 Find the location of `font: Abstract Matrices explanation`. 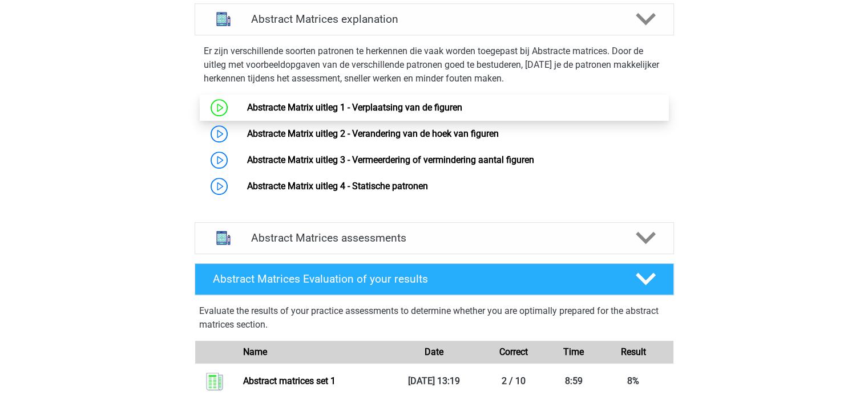

font: Abstract Matrices explanation is located at coordinates (325, 18).